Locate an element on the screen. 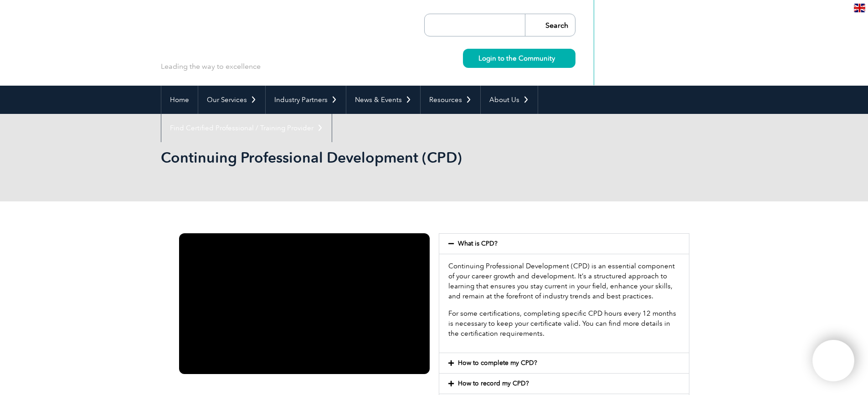 The image size is (868, 395). div: How to record my CPD? is located at coordinates (564, 384).